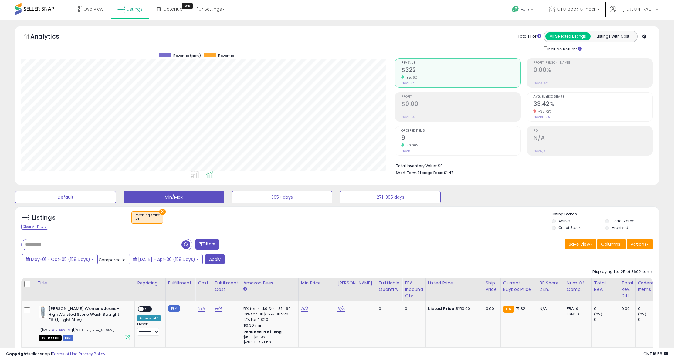 The width and height of the screenshot is (674, 360). What do you see at coordinates (390, 197) in the screenshot?
I see `button: 271-365 days` at bounding box center [390, 197].